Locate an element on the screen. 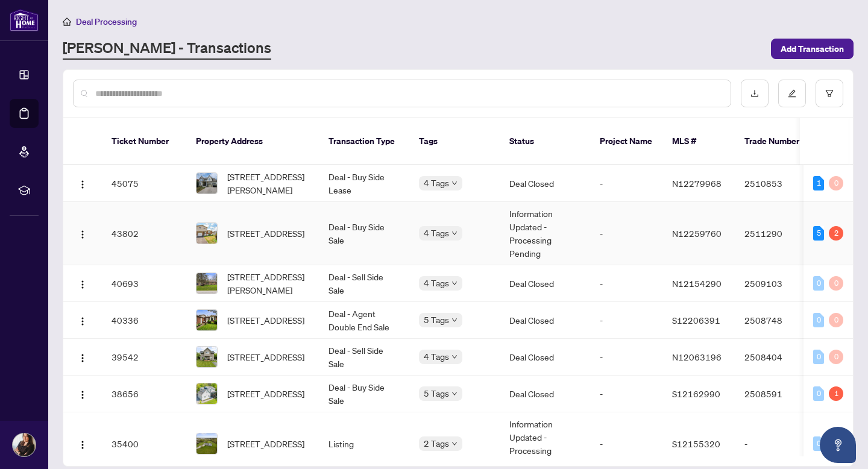  th: MLS # is located at coordinates (698, 142).